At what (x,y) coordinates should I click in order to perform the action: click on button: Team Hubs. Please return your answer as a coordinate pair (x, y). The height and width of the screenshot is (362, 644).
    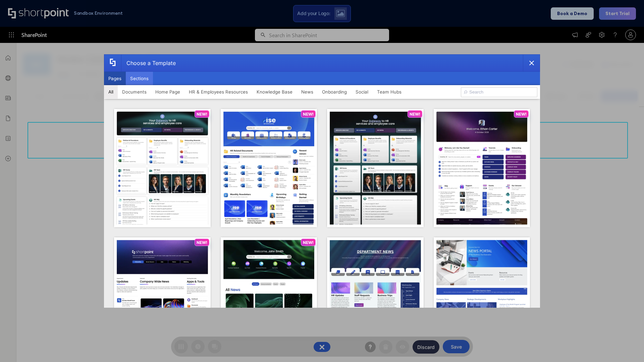
    Looking at the image, I should click on (389, 92).